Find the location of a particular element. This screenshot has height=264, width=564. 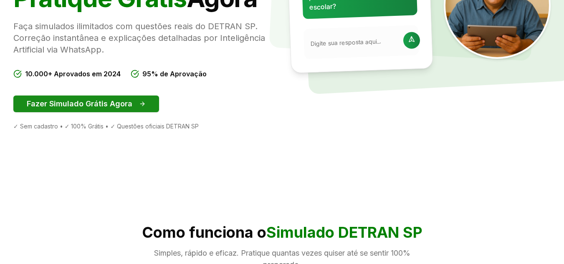

h2: Como funciona o is located at coordinates (282, 233).